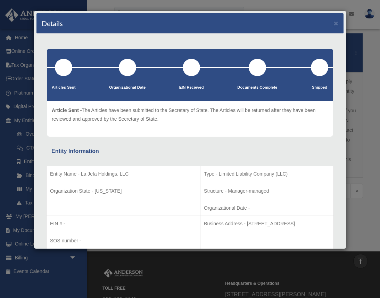 The height and width of the screenshot is (298, 380). What do you see at coordinates (67, 110) in the screenshot?
I see `span: Article Sent -` at bounding box center [67, 110].